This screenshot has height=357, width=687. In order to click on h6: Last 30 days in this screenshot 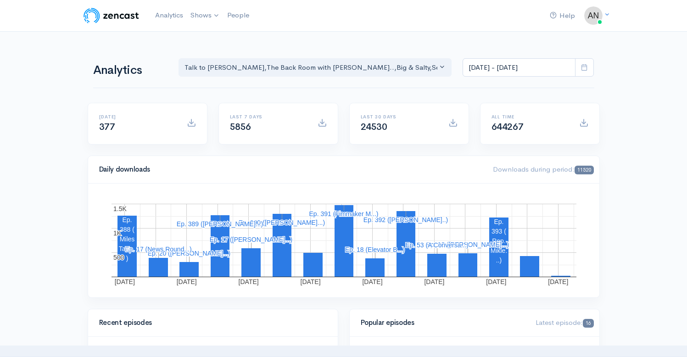, I will do `click(399, 117)`.